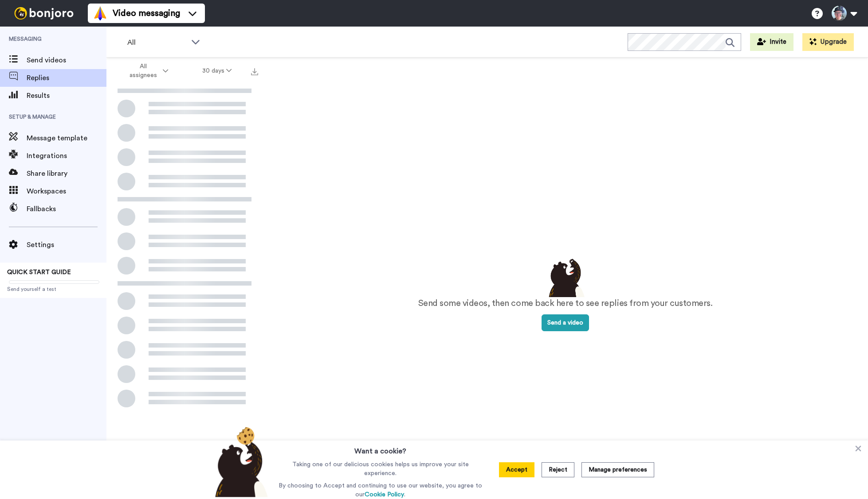 This screenshot has width=868, height=499. Describe the element at coordinates (828, 42) in the screenshot. I see `button: Upgrade` at that location.